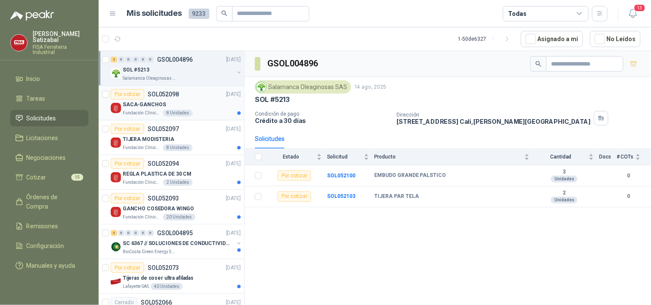 This screenshot has width=651, height=305. Describe the element at coordinates (178, 183) in the screenshot. I see `div: 2 Unidades` at that location.